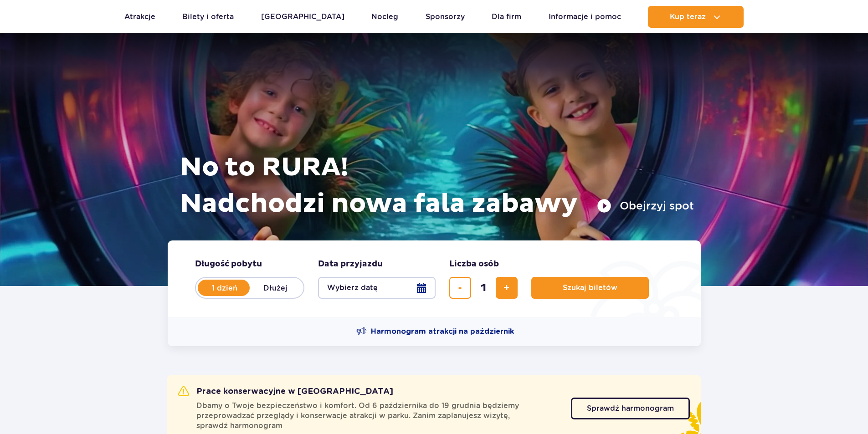 Image resolution: width=868 pixels, height=434 pixels. I want to click on a: Atrakcje, so click(140, 17).